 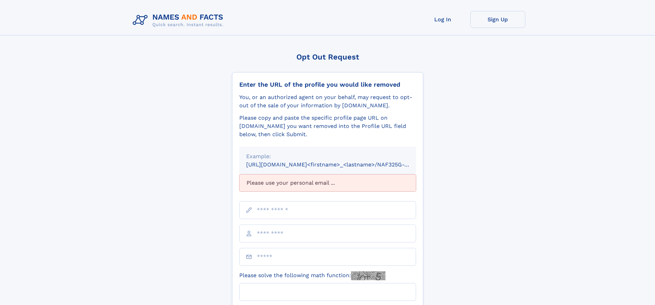 What do you see at coordinates (328, 157) in the screenshot?
I see `div: Example:` at bounding box center [328, 157].